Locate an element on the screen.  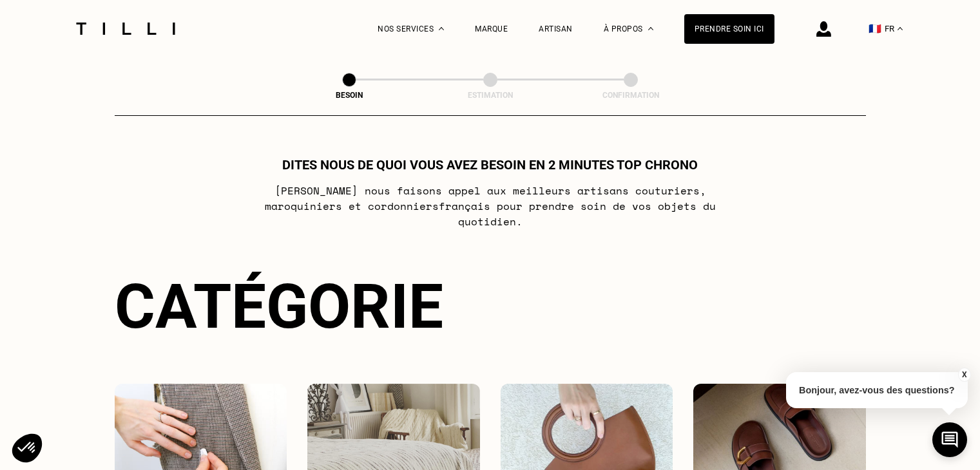
div: Artisan is located at coordinates (555, 29).